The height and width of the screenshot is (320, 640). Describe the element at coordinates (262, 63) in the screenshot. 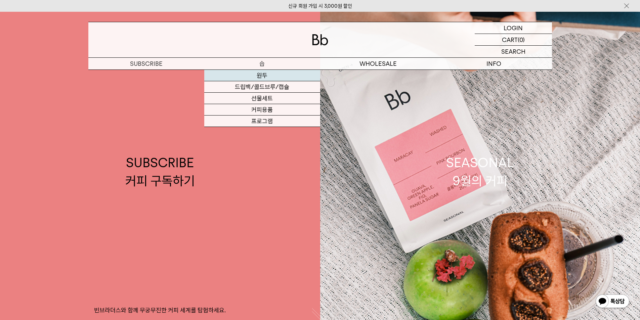

I see `p: 숍` at that location.